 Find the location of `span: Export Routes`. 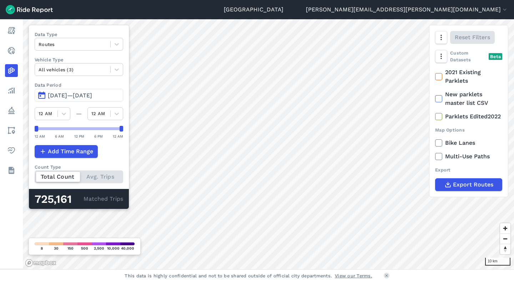

span: Export Routes is located at coordinates (473, 185).